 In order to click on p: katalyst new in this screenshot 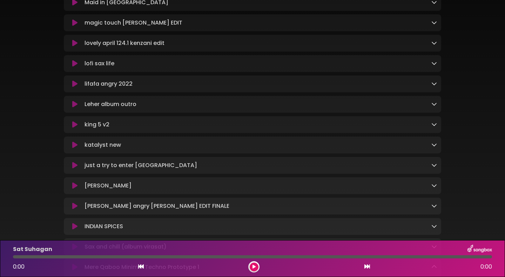, I will do `click(103, 145)`.